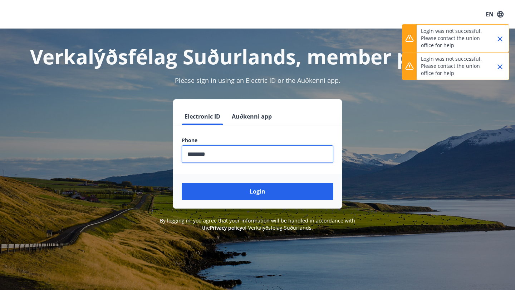  I want to click on span: Please sign in using an Electric ID or the Auðkenni app., so click(257, 80).